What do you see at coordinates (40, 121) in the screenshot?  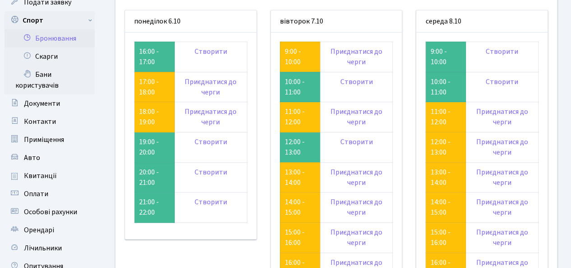 I see `span: Контакти` at bounding box center [40, 121].